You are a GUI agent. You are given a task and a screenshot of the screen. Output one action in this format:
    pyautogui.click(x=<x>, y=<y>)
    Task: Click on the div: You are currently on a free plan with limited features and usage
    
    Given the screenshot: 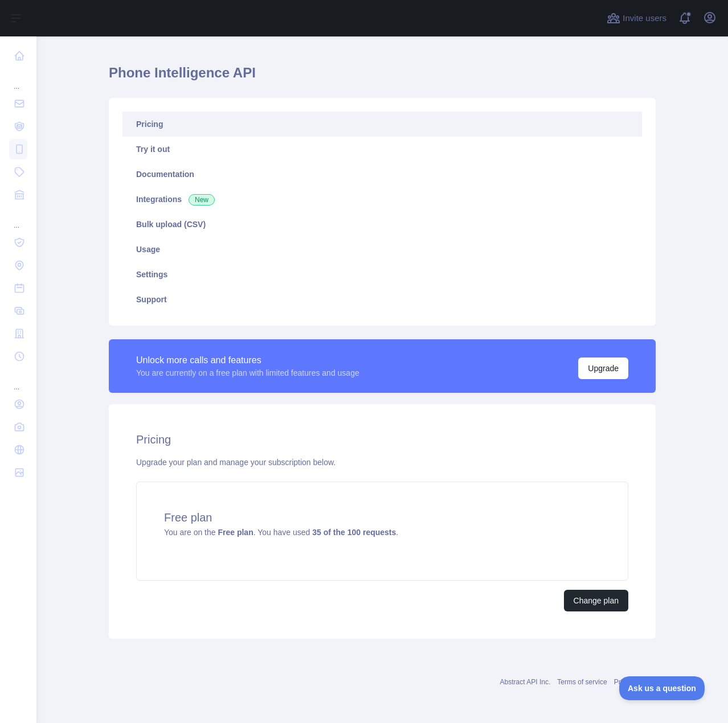 What is the action you would take?
    pyautogui.click(x=248, y=373)
    